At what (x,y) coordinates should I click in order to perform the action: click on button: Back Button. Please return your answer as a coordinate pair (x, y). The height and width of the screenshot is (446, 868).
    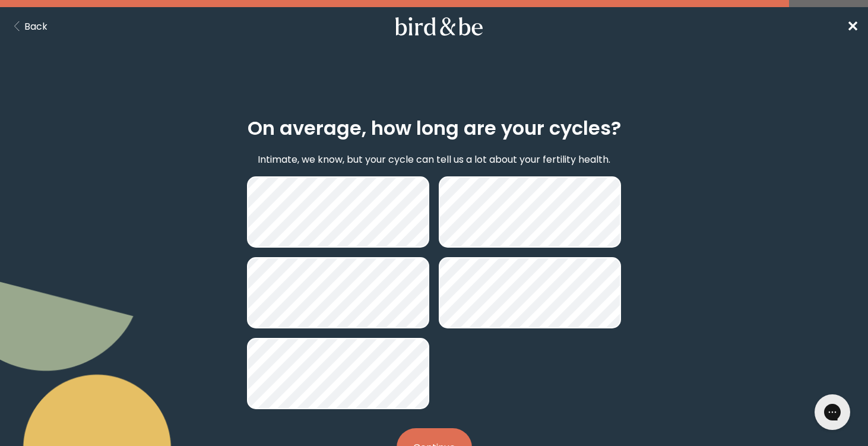
    Looking at the image, I should click on (28, 26).